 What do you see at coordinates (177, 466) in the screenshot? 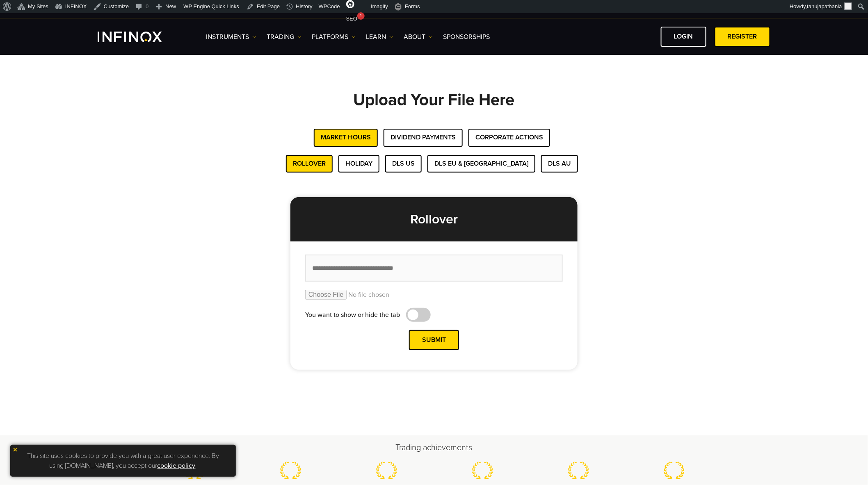
I see `a: cookie policy` at bounding box center [177, 466].